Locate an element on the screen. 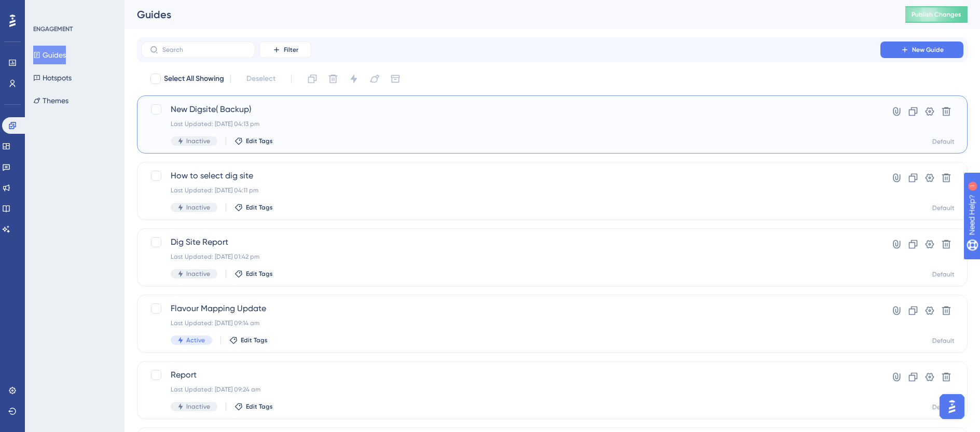 The height and width of the screenshot is (432, 980). button: Publish Changes is located at coordinates (937, 14).